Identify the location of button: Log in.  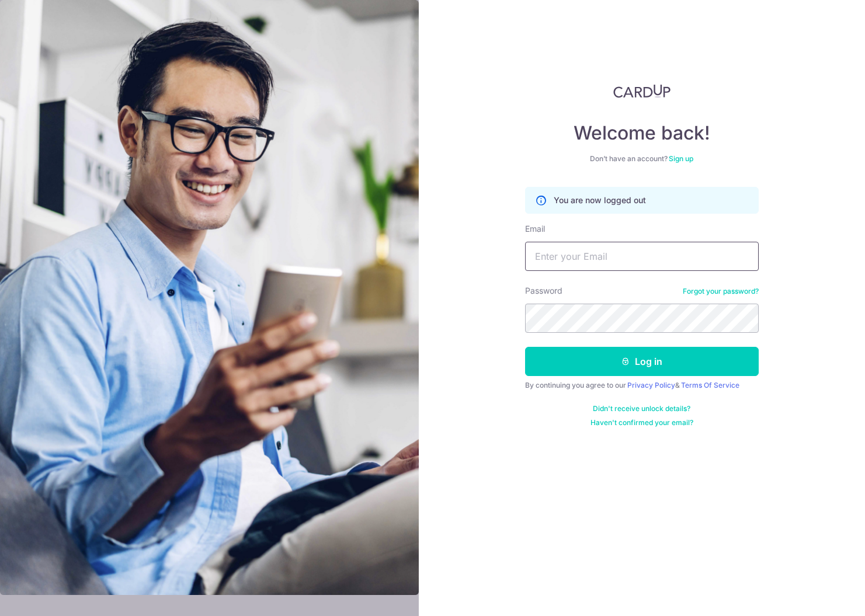
(642, 361).